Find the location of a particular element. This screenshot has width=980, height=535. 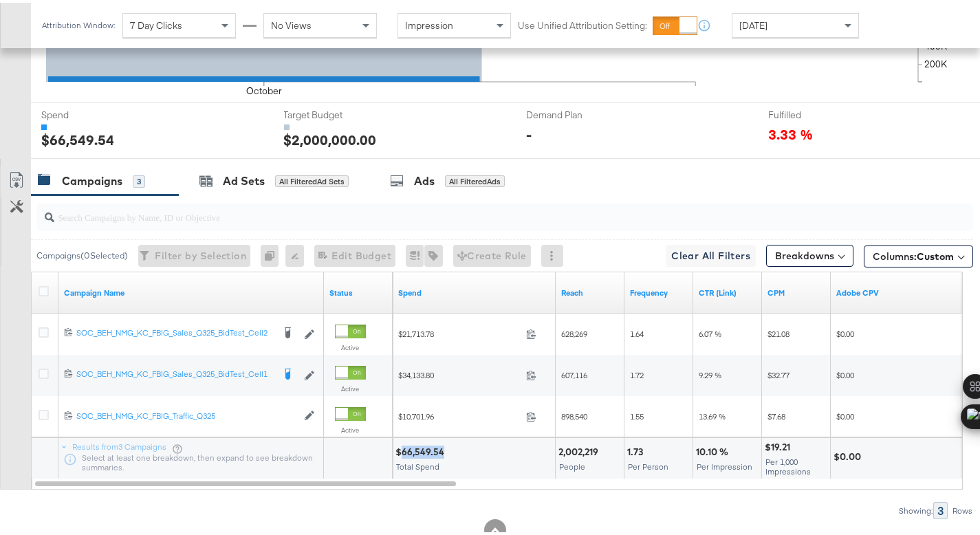

span: Custom is located at coordinates (935, 254).